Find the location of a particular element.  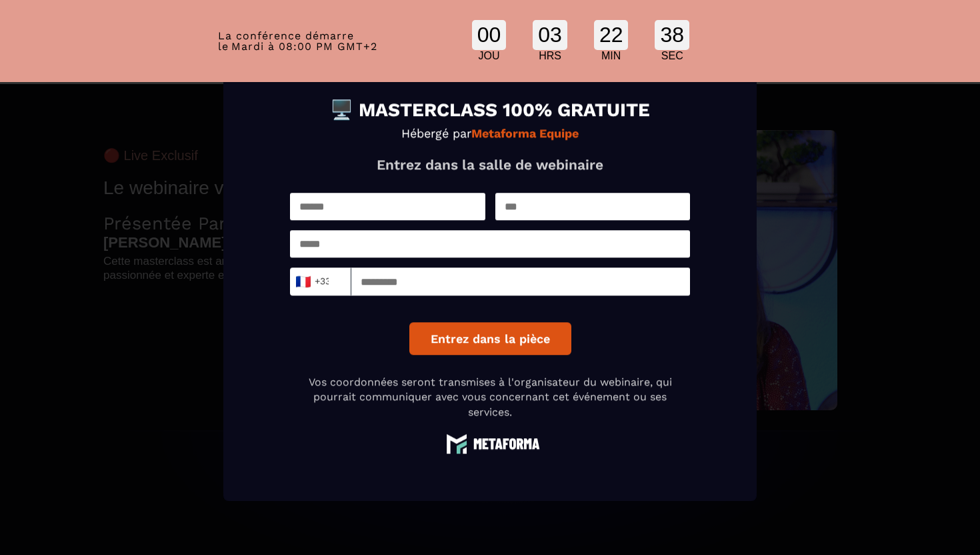

img: logo is located at coordinates (490, 443).